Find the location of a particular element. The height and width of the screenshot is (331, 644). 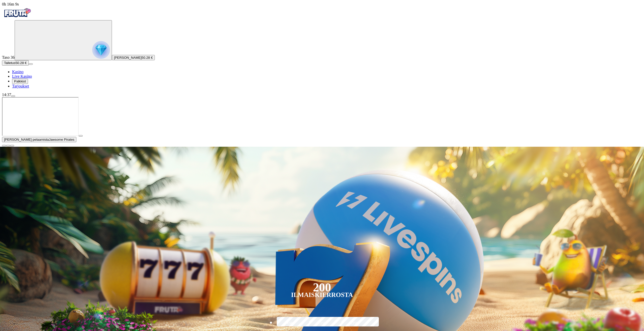

button: close icon is located at coordinates (4, 146).